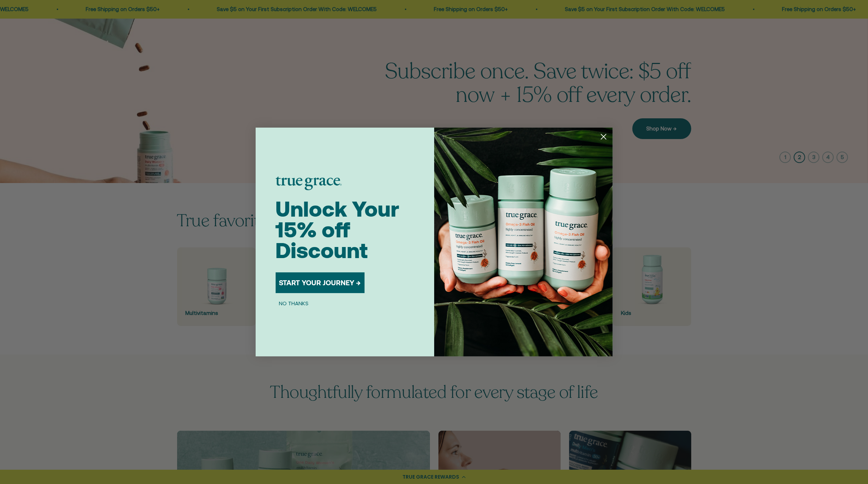  Describe the element at coordinates (309, 183) in the screenshot. I see `img: logo placeholder` at that location.